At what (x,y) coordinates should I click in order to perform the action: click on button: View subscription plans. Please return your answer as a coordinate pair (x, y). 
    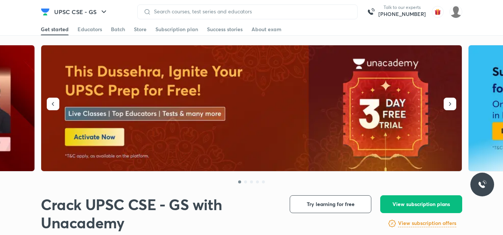
    Looking at the image, I should click on (421, 204).